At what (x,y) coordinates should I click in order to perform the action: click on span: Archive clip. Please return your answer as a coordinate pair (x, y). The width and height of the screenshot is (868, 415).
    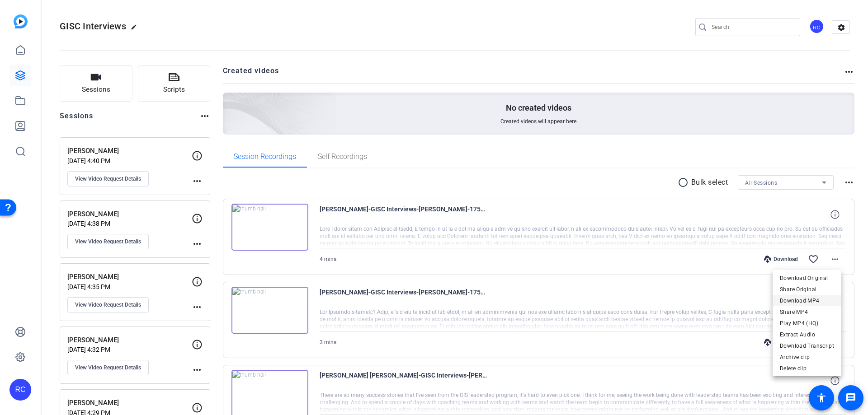
    Looking at the image, I should click on (807, 357).